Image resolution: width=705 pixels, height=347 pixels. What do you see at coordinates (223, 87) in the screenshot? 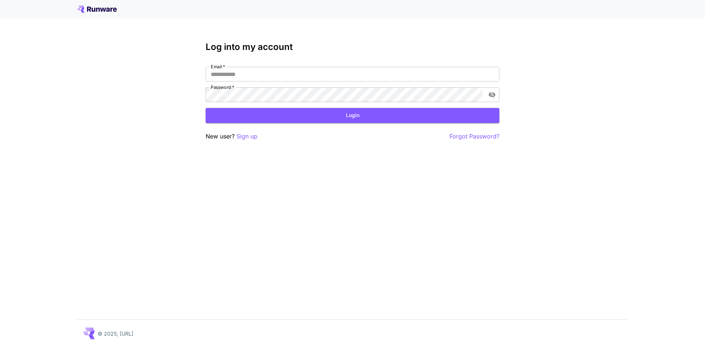
I see `label: Password` at bounding box center [223, 87].